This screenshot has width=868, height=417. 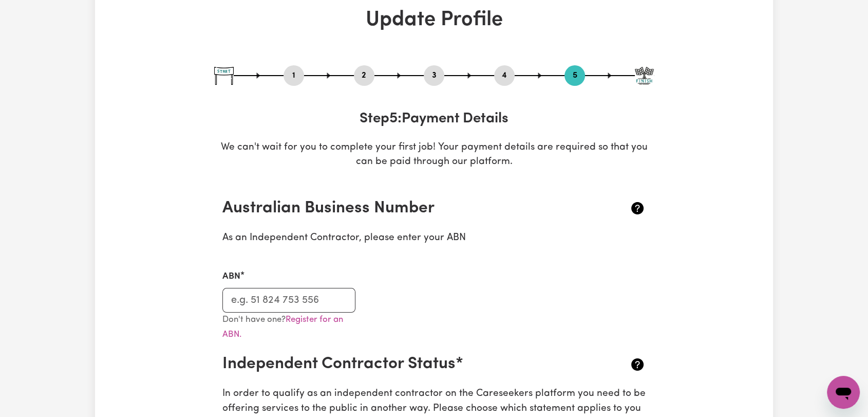 What do you see at coordinates (434, 75) in the screenshot?
I see `button: Go to step 3` at bounding box center [434, 75].